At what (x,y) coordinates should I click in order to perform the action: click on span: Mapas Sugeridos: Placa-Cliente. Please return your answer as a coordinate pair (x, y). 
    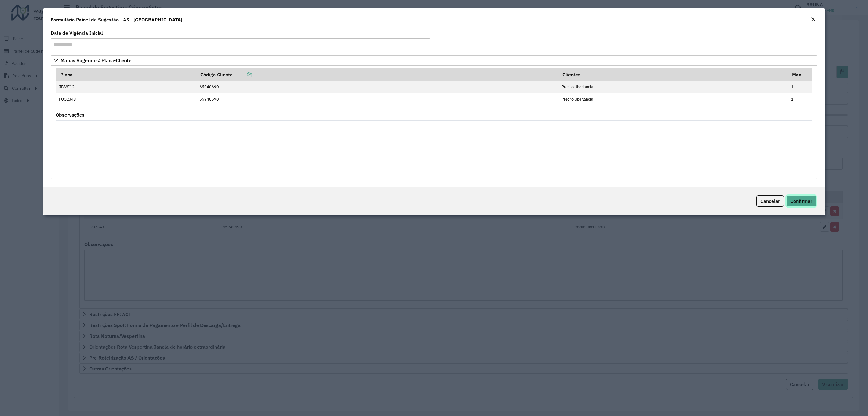
    Looking at the image, I should click on (96, 60).